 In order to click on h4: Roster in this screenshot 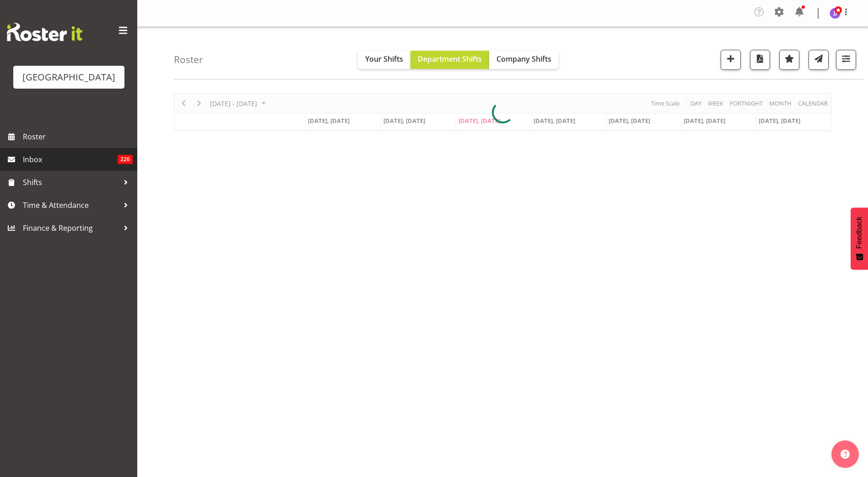, I will do `click(189, 59)`.